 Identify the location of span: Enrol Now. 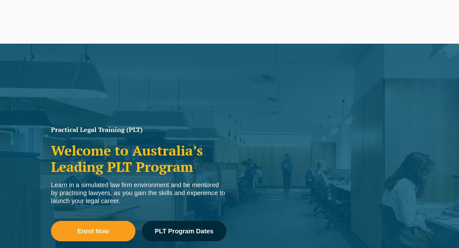
(93, 231).